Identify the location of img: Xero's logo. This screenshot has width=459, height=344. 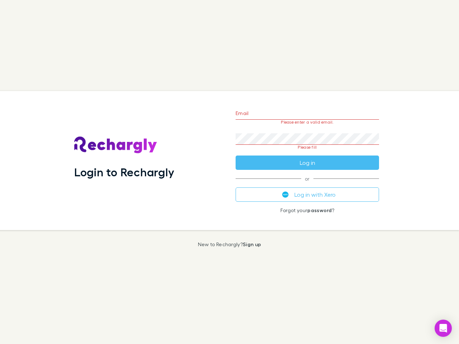
(285, 195).